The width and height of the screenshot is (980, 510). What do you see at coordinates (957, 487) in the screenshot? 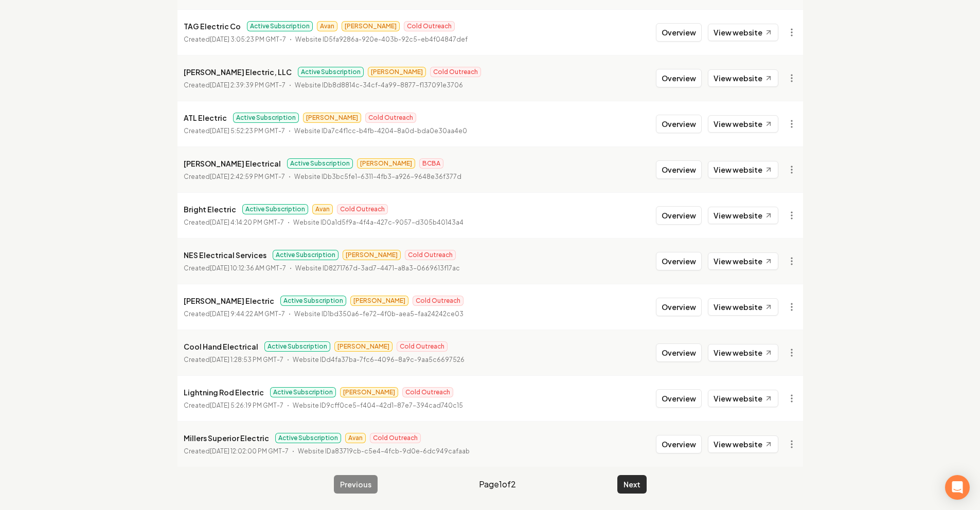
I see `div: Open Intercom Messenger` at bounding box center [957, 487].